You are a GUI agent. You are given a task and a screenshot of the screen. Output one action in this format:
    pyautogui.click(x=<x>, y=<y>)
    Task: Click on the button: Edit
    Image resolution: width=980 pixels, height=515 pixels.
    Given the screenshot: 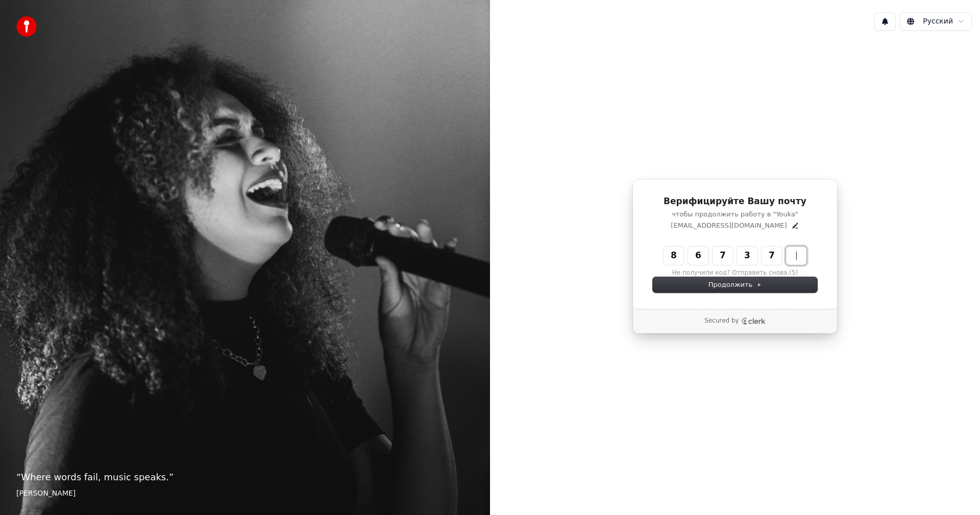 What is the action you would take?
    pyautogui.click(x=795, y=226)
    